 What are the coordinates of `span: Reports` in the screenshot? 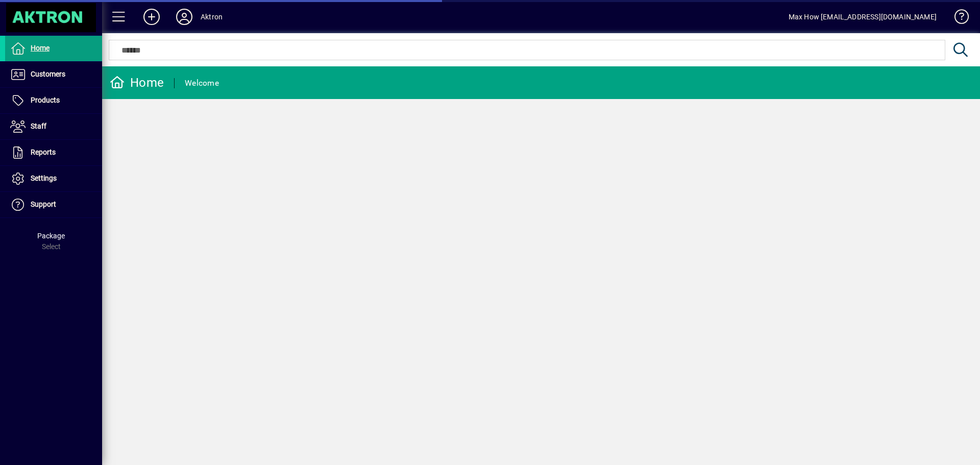 It's located at (43, 152).